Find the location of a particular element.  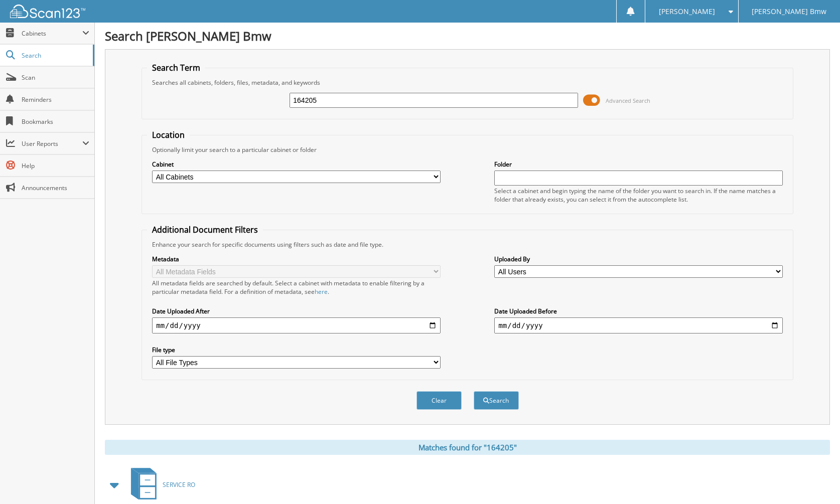

input: start is located at coordinates (296, 326).